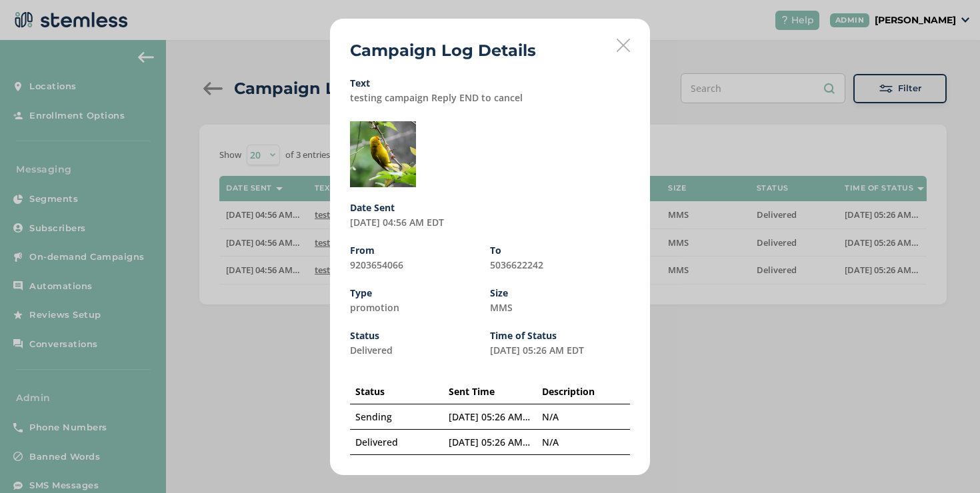 The width and height of the screenshot is (980, 493). I want to click on label: Date Sent, so click(490, 208).